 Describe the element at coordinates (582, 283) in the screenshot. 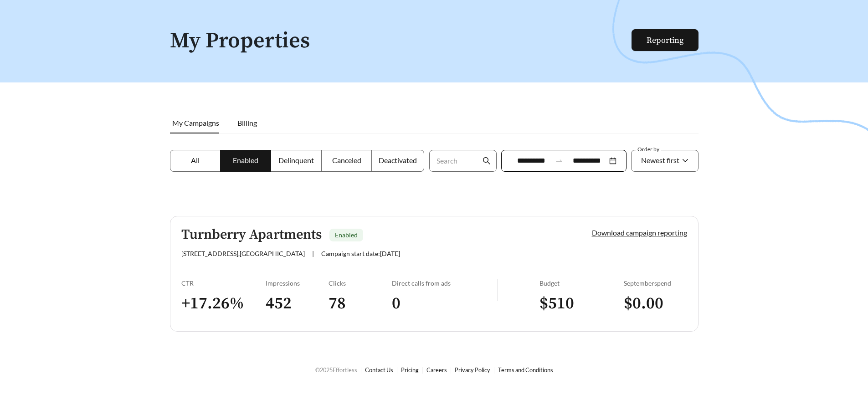

I see `div: Budget` at that location.